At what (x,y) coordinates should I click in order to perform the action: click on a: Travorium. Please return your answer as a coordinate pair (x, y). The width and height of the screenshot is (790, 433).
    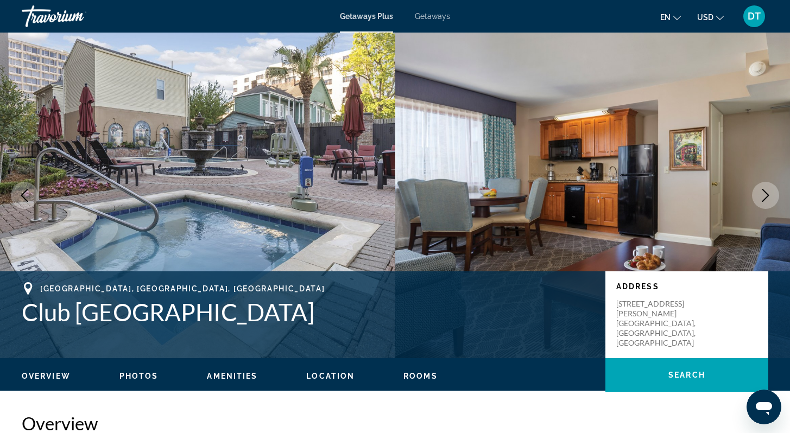
    Looking at the image, I should click on (76, 16).